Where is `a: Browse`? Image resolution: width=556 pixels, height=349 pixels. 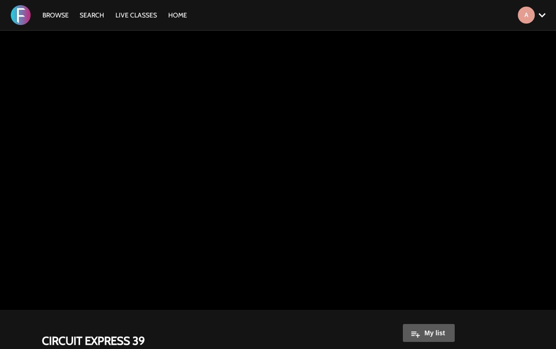
a: Browse is located at coordinates (56, 15).